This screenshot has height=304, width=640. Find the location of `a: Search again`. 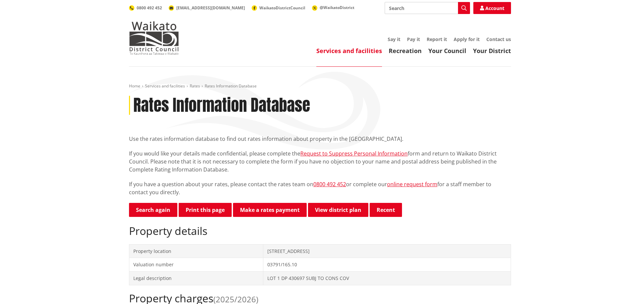

a: Search again is located at coordinates (153, 210).